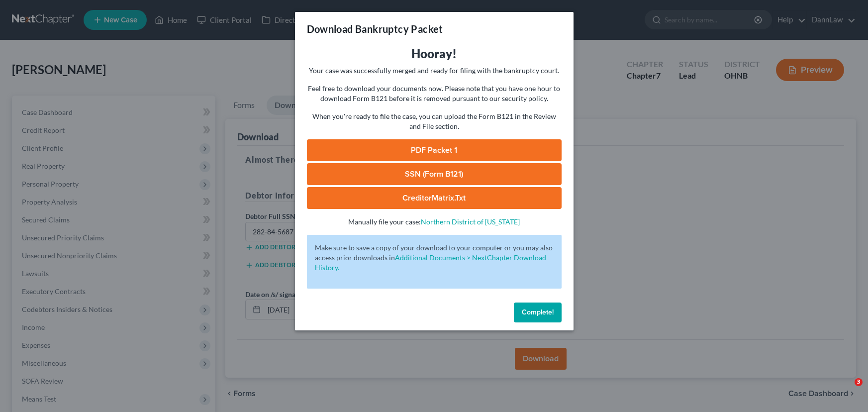 The image size is (868, 412). I want to click on h3: Hooray!, so click(435, 54).